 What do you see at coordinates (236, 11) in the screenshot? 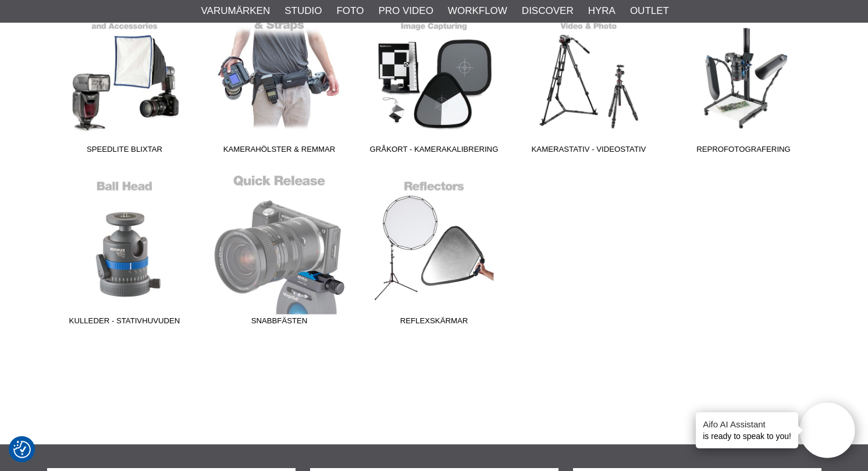
I see `a: Varumärken` at bounding box center [236, 11].